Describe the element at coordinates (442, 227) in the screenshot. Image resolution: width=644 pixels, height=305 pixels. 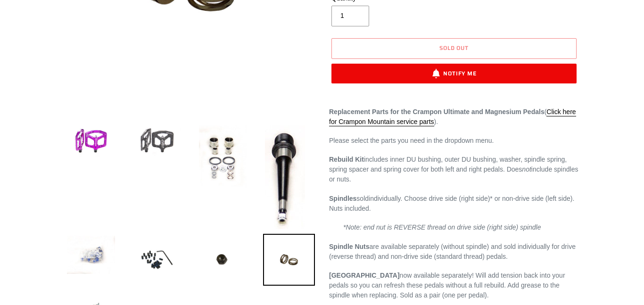
I see `em: *Note: end nut is REVERSE thread on drive side (right side) spindle` at that location.